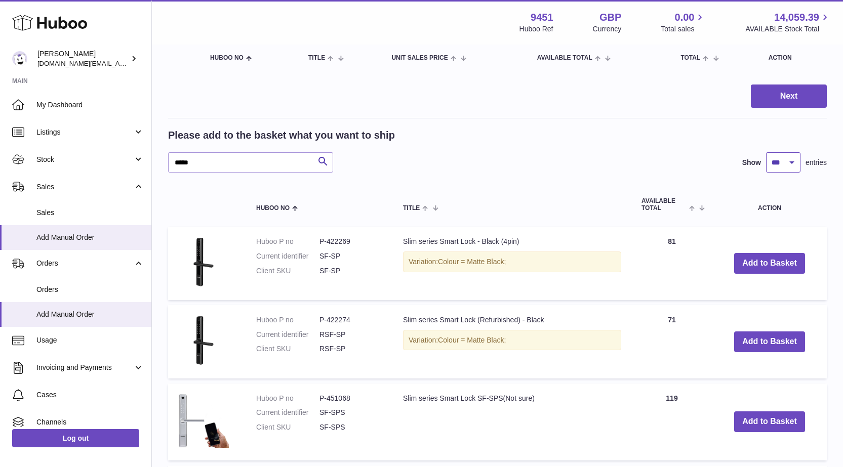 Image resolution: width=843 pixels, height=467 pixels. What do you see at coordinates (672, 342) in the screenshot?
I see `td: 71` at bounding box center [672, 342].